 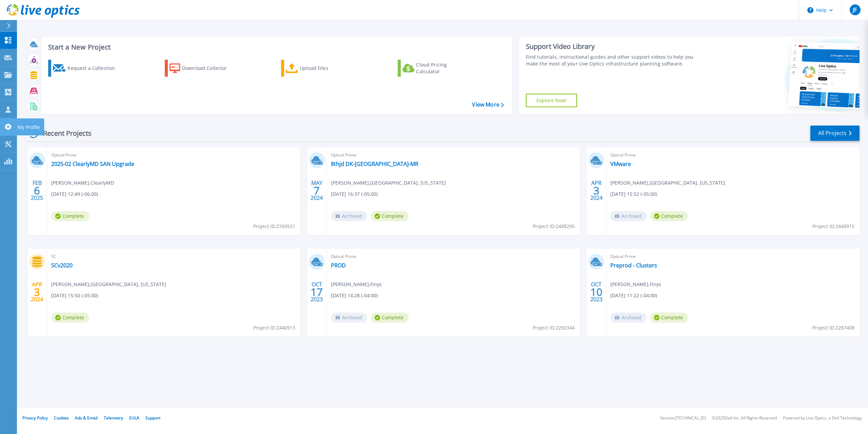 What do you see at coordinates (61, 418) in the screenshot?
I see `a: Cookies` at bounding box center [61, 418].